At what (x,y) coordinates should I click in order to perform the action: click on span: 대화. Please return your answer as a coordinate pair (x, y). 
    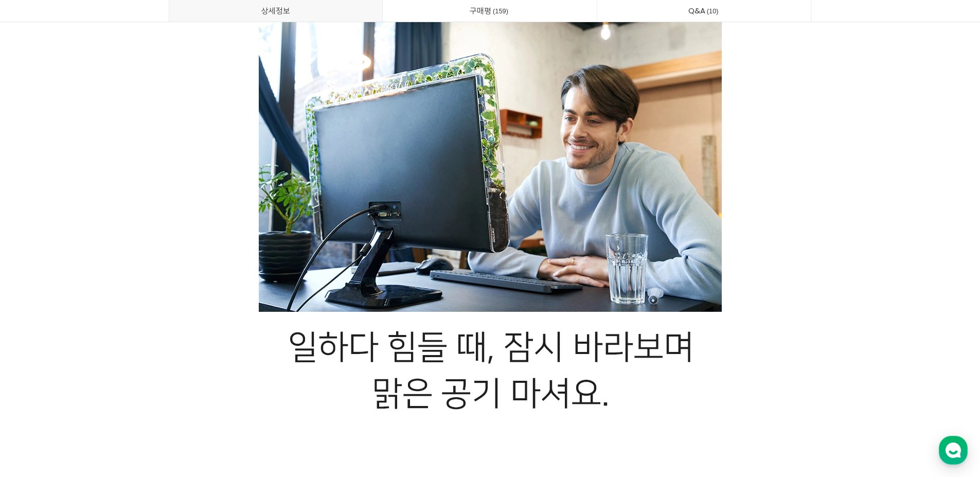
    Looking at the image, I should click on (100, 346).